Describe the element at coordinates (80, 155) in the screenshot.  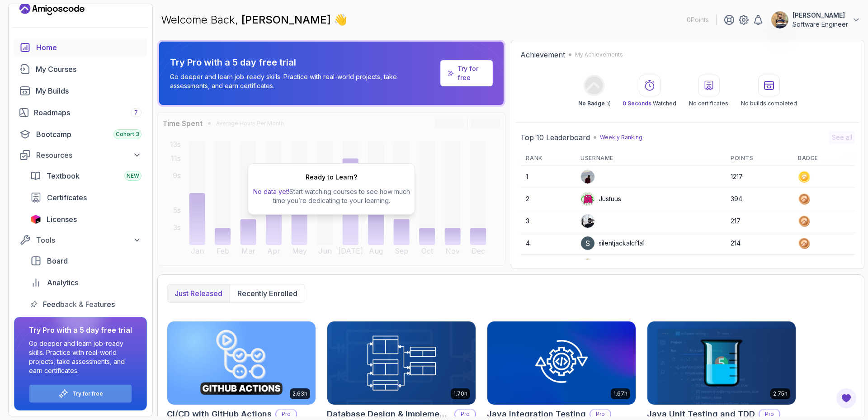
I see `button: Resources` at that location.